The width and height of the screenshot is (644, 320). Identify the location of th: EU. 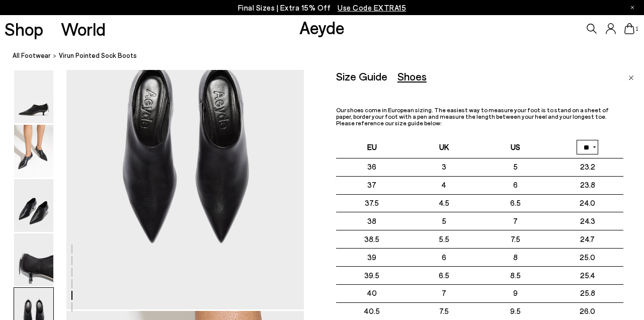
(372, 147).